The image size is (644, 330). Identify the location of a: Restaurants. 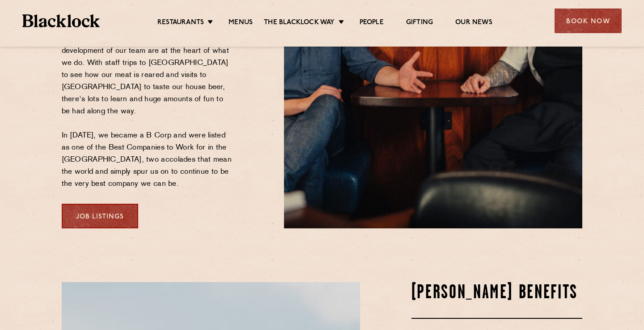
(181, 23).